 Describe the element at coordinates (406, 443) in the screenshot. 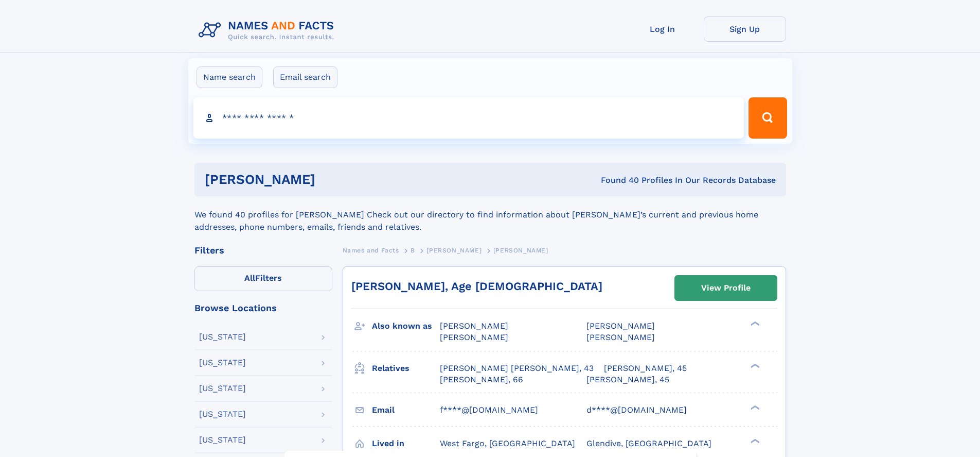

I see `h3: Lived in` at that location.